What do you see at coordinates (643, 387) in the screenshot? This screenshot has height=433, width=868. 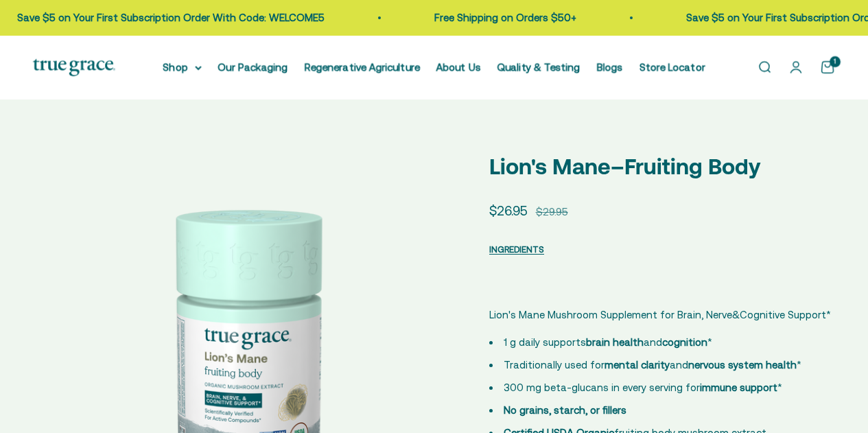 I see `span: 300 mg beta-glucans in every serving for *` at bounding box center [643, 387].